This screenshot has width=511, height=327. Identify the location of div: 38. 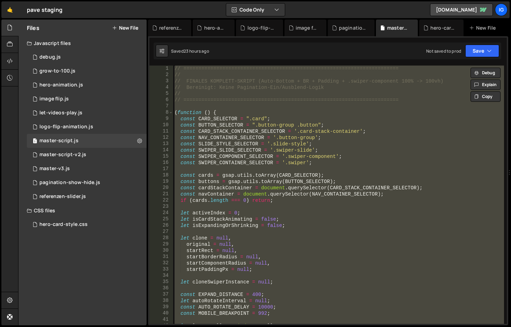
(161, 301).